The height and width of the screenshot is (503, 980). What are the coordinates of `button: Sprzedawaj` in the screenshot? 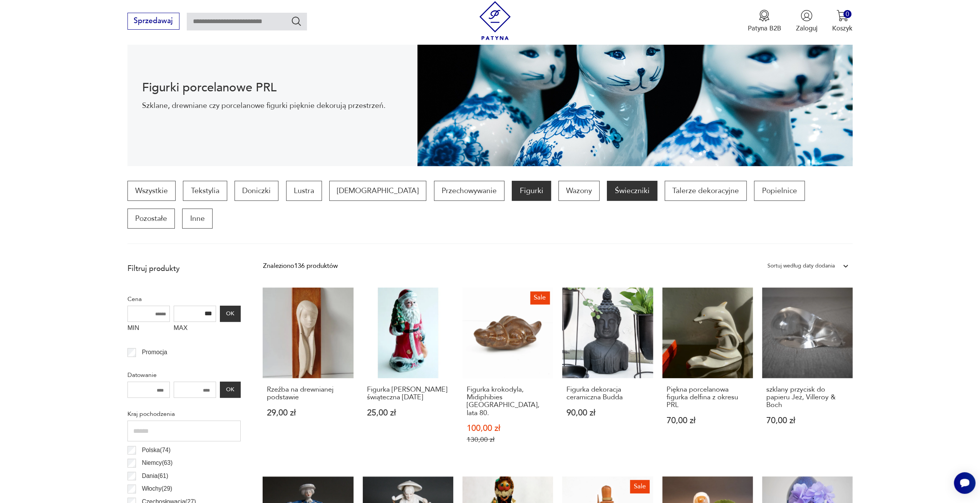 It's located at (154, 21).